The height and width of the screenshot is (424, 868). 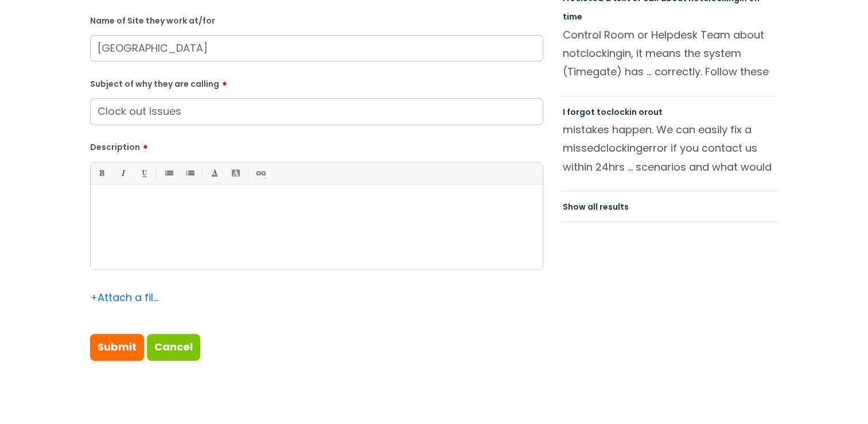 What do you see at coordinates (618, 112) in the screenshot?
I see `span: clock` at bounding box center [618, 112].